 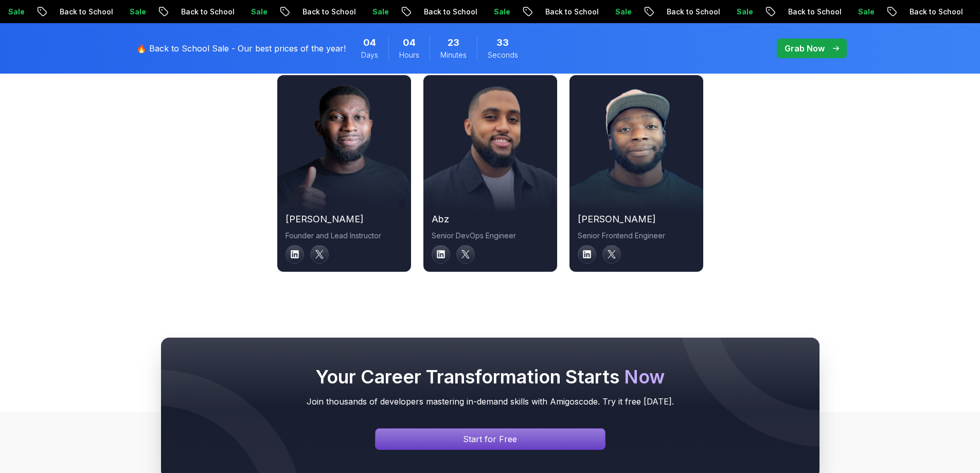 What do you see at coordinates (502, 55) in the screenshot?
I see `span: Seconds` at bounding box center [502, 55].